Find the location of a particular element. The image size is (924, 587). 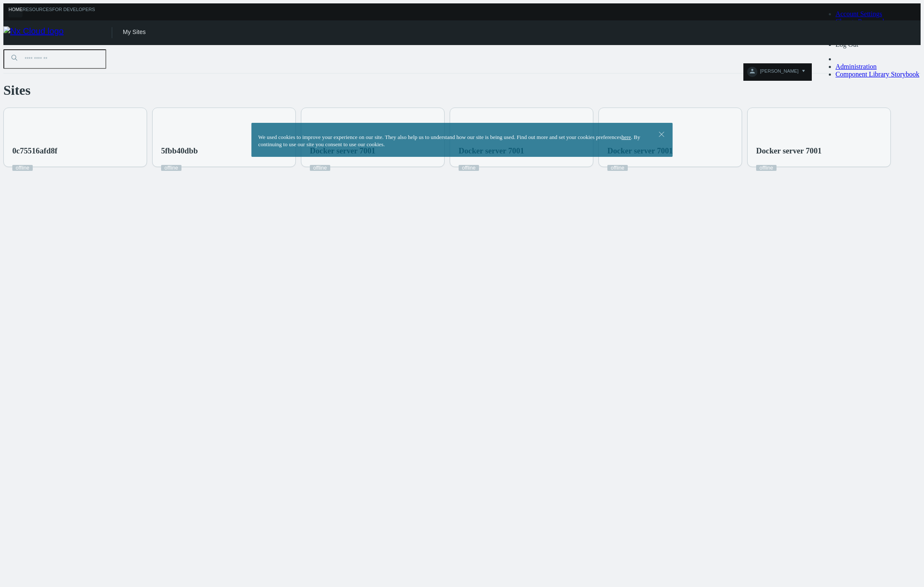

a: Component Library Storybook is located at coordinates (877, 74).